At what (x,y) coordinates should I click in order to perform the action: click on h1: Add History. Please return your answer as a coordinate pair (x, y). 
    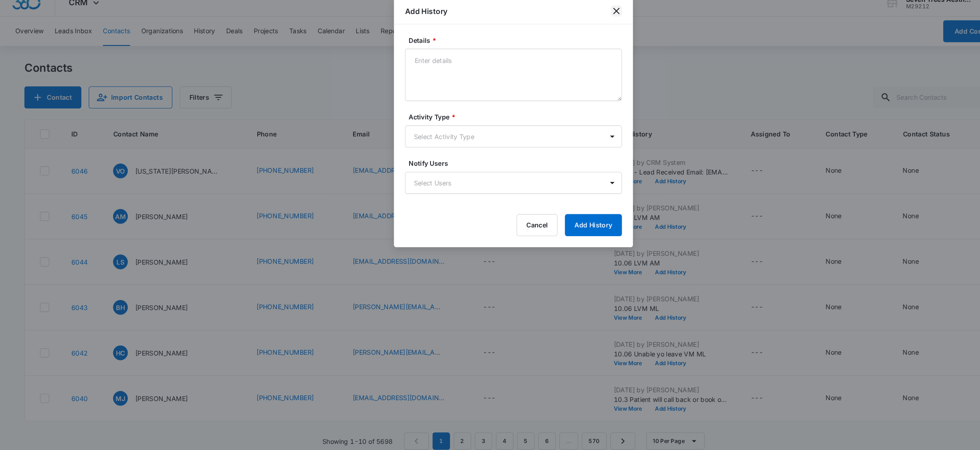
    Looking at the image, I should click on (407, 21).